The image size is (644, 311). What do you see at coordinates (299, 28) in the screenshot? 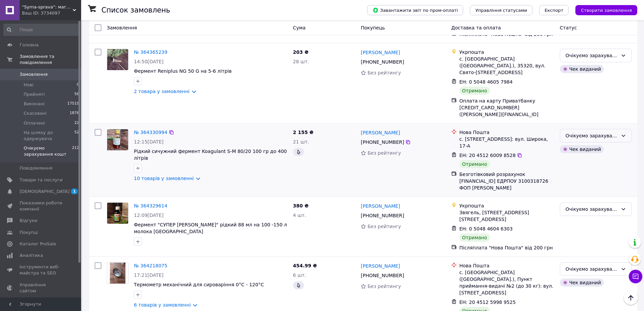
I see `span: Cума` at bounding box center [299, 28].